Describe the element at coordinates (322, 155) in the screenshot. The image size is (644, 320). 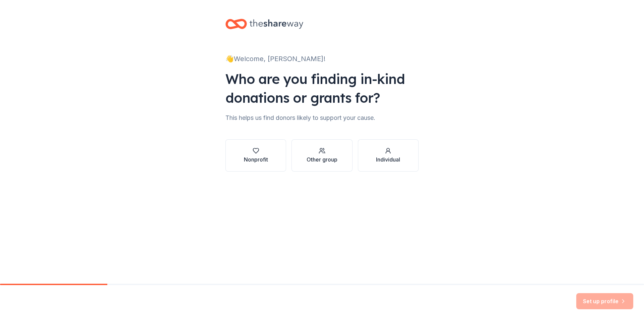
I see `button: Other group` at that location.